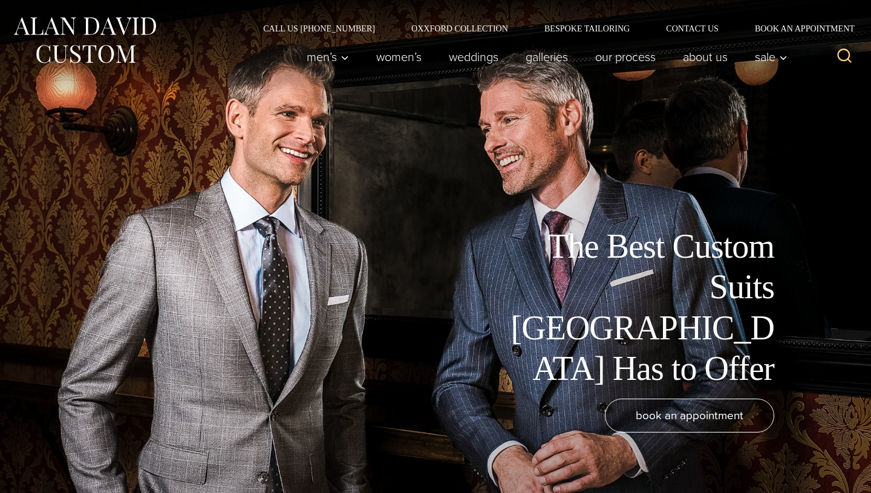  I want to click on a: book an appointment, so click(689, 415).